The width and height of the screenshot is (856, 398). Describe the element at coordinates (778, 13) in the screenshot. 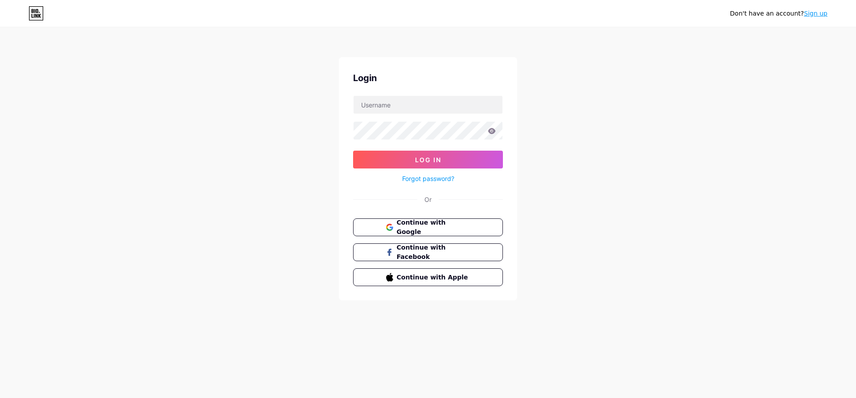

I see `div: Don't have an account?` at that location.